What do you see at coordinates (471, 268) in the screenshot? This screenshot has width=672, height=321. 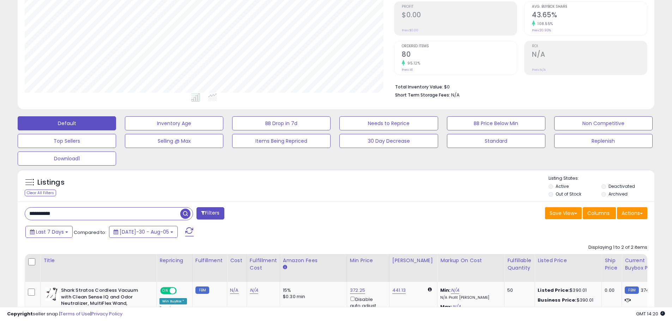 I see `th: The percentage added to the cost of goods (COGS) that forms the calculator for Min & Max prices.` at bounding box center [471, 268].